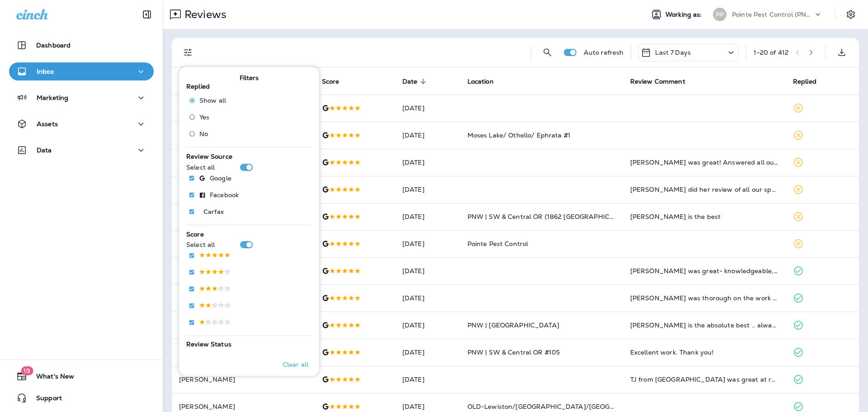  What do you see at coordinates (295, 365) in the screenshot?
I see `button: Clear all` at bounding box center [295, 365].